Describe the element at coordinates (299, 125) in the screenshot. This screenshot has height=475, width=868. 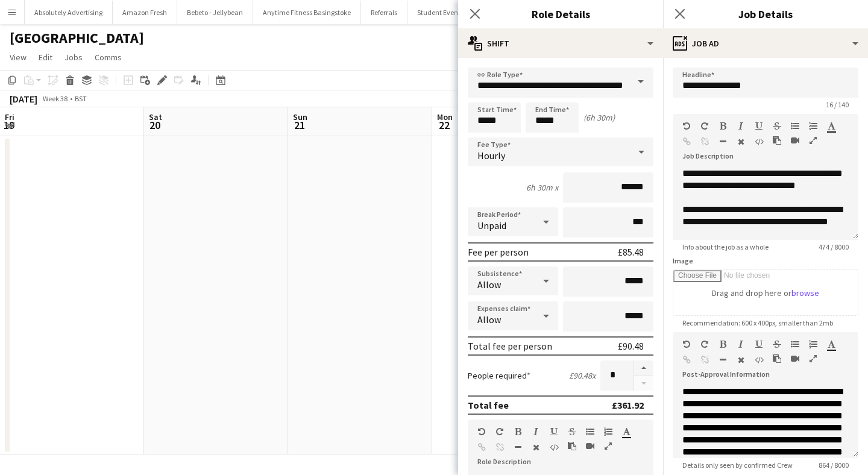
I see `span: 21` at that location.